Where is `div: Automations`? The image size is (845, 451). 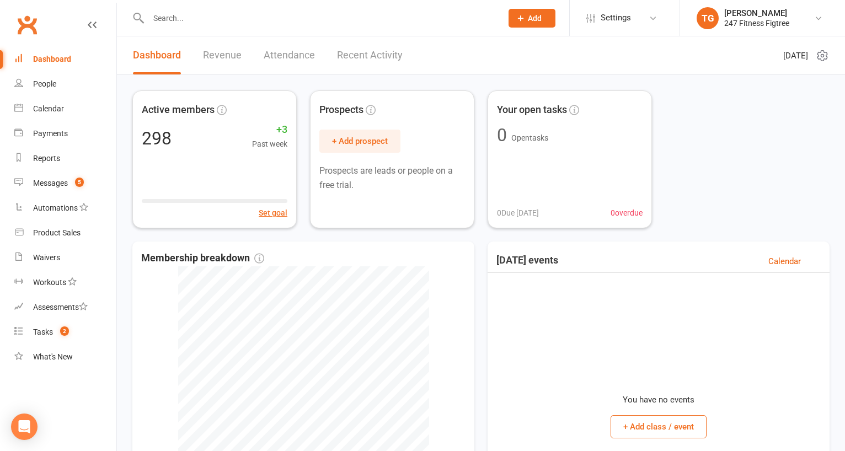 div: Automations is located at coordinates (55, 208).